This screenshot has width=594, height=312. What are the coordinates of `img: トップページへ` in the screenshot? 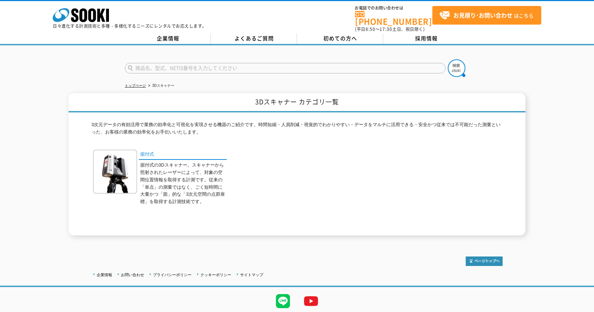 It's located at (484, 261).